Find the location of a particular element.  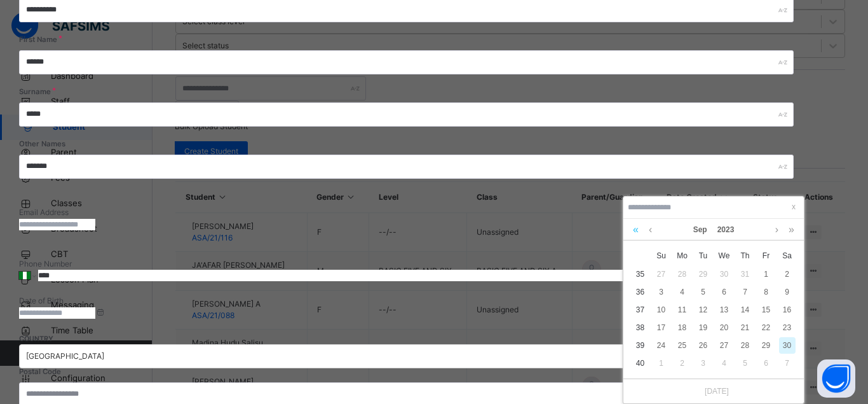

div: 19 is located at coordinates (704, 328).